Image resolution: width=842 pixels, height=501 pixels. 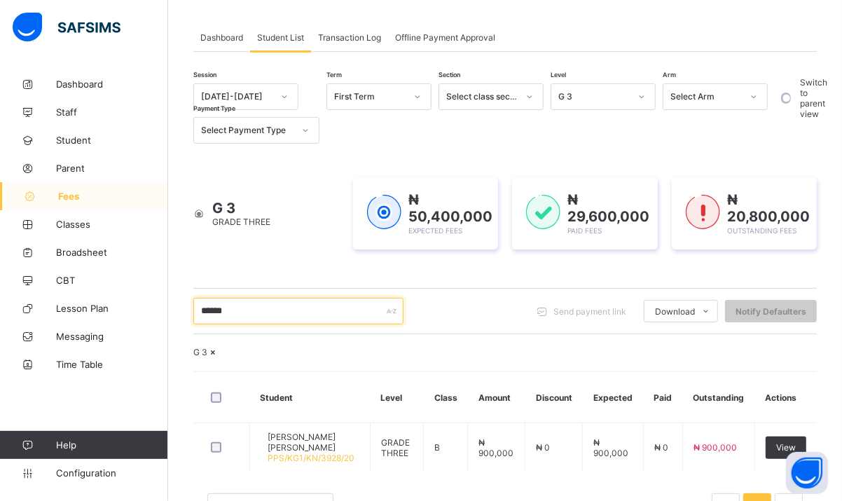 I want to click on span: View, so click(x=786, y=447).